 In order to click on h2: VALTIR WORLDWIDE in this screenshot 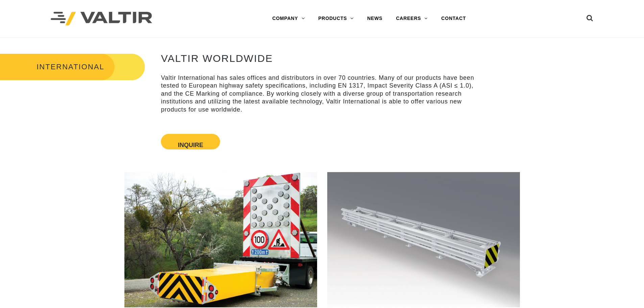, I will do `click(322, 58)`.